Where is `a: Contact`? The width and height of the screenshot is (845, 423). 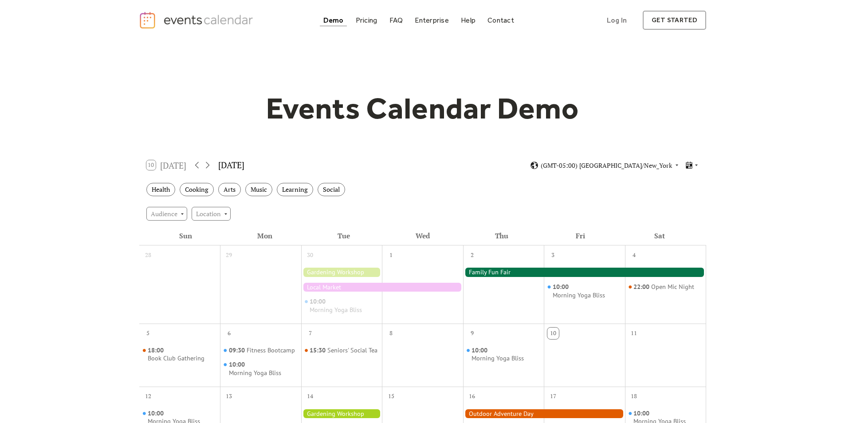
a: Contact is located at coordinates (501, 20).